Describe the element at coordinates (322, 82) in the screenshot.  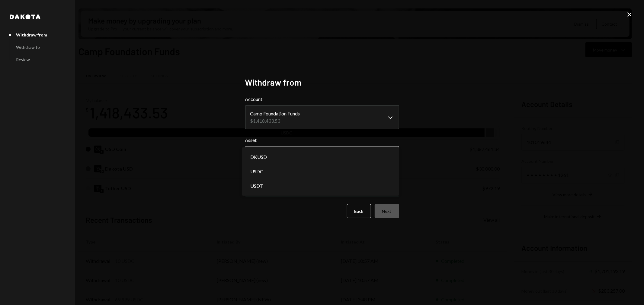
I see `h2: Withdraw from` at that location.